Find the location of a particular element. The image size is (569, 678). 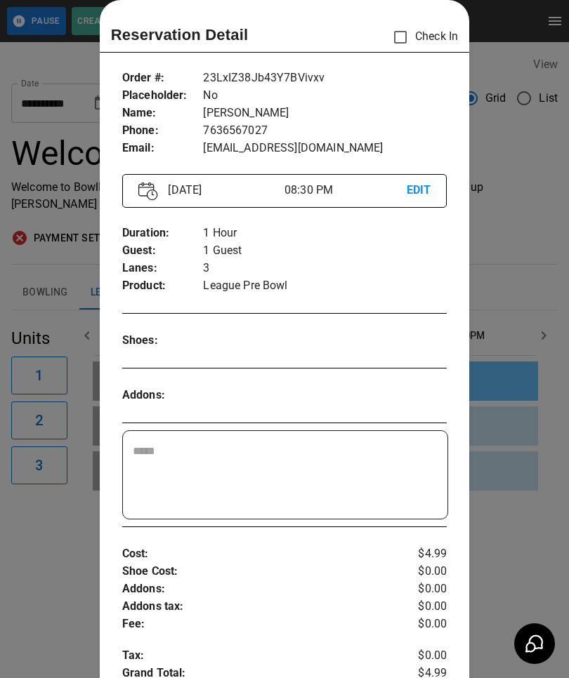

p: Email : is located at coordinates (163, 148).